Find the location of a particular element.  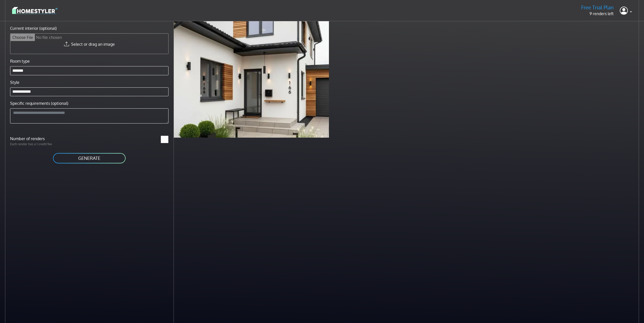

label: Style is located at coordinates (14, 82).